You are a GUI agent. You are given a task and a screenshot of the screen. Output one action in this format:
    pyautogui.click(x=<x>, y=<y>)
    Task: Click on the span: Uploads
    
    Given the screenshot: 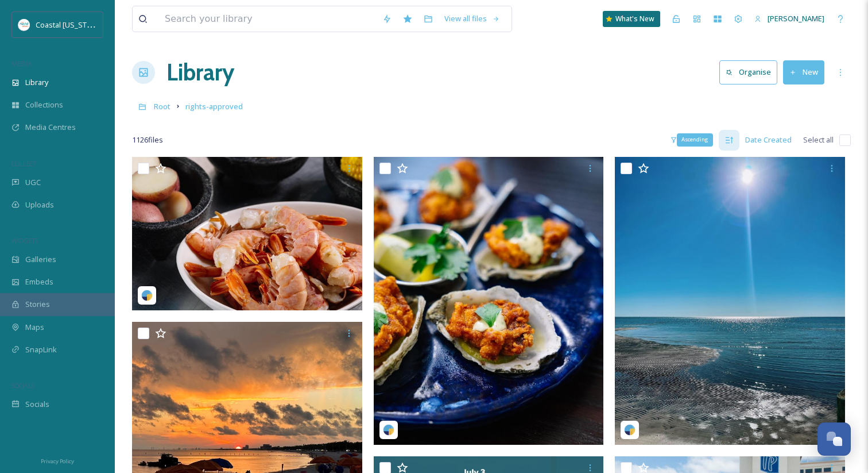 What is the action you would take?
    pyautogui.click(x=40, y=205)
    